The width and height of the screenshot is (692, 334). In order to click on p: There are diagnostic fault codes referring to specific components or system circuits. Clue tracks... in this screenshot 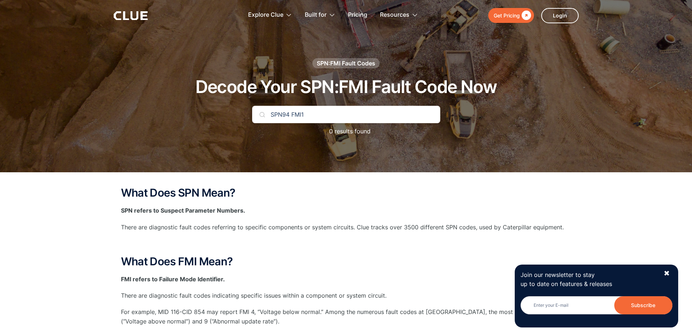, I will do `click(346, 227)`.